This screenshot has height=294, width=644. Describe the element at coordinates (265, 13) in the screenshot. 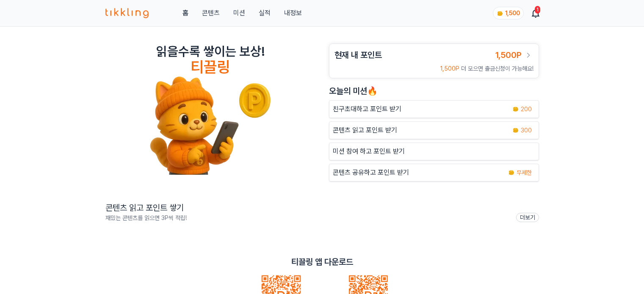

I see `a: 실적` at that location.